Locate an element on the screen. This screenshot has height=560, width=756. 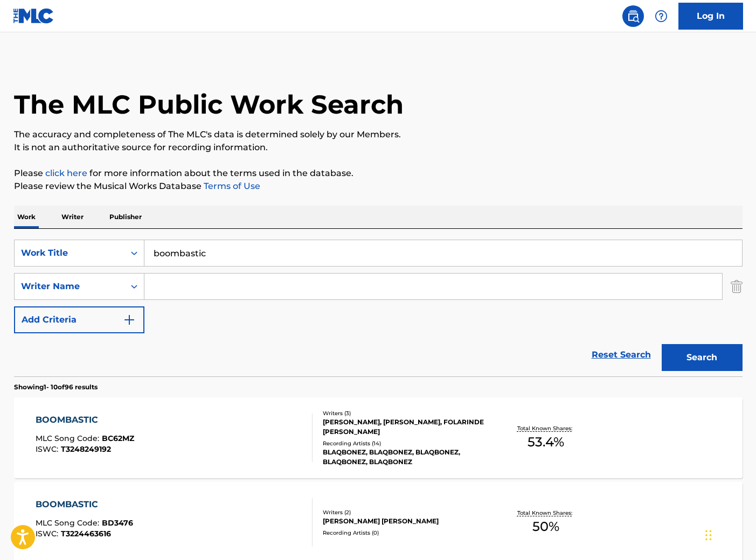
div: Recording Artists ( 0 ) is located at coordinates (404, 532).